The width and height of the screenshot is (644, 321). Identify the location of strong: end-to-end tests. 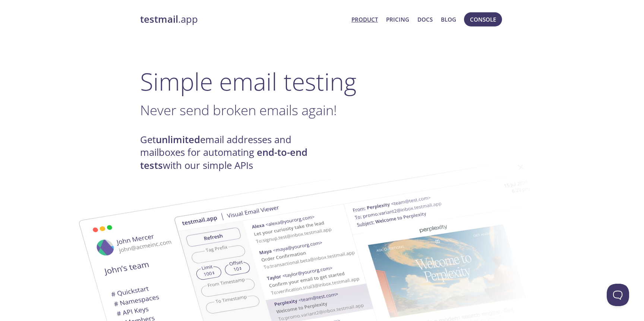
(224, 158).